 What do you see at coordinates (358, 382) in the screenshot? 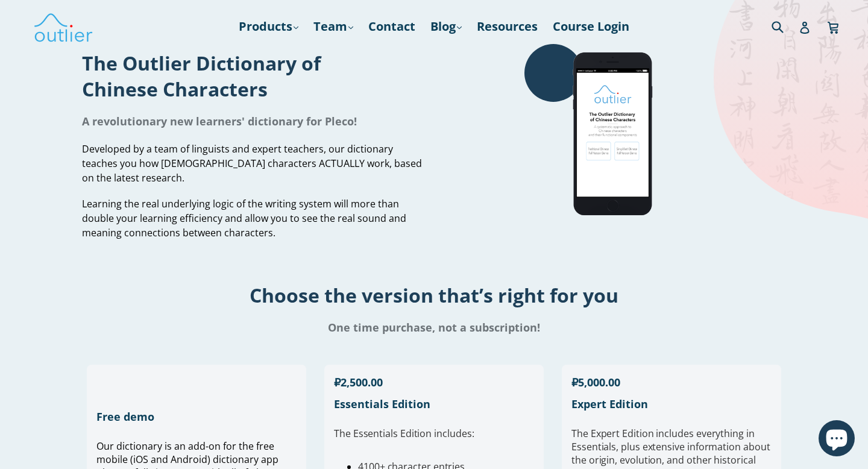
I see `span: ₽2,500.00` at bounding box center [358, 382].